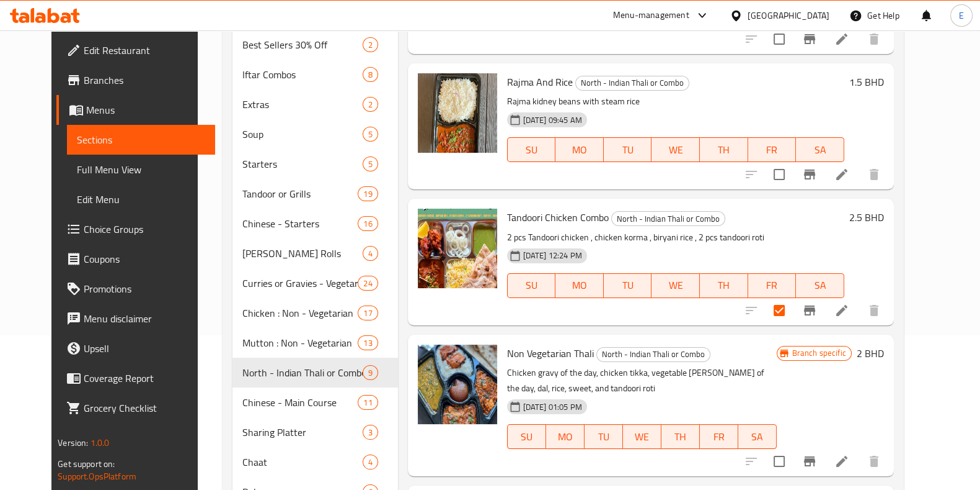 The width and height of the screenshot is (980, 490). What do you see at coordinates (819, 353) in the screenshot?
I see `span: Branch specific` at bounding box center [819, 353].